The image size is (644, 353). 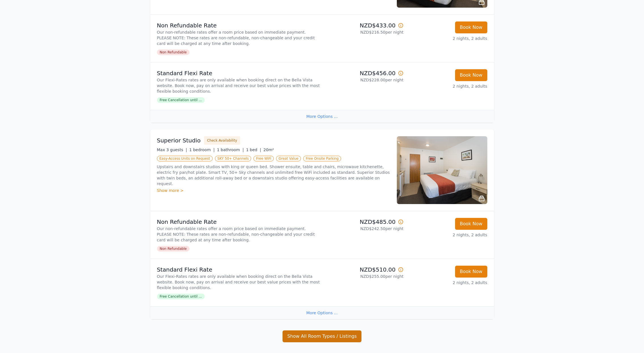 What do you see at coordinates (268, 150) in the screenshot?
I see `span: 20m²` at bounding box center [268, 150].